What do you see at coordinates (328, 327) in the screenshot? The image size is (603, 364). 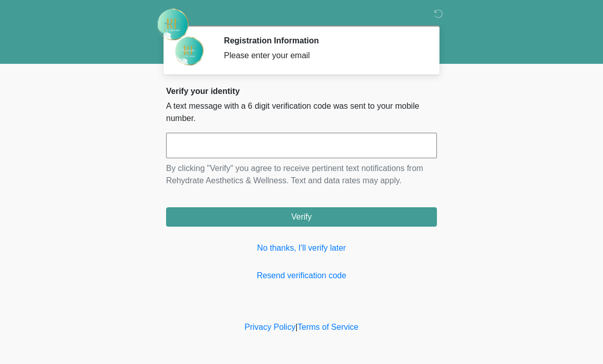 I see `a: Terms of Service` at bounding box center [328, 327].